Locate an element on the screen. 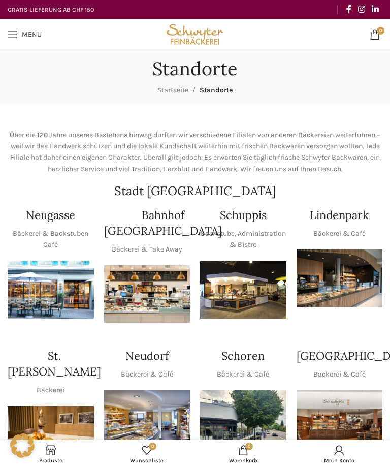 The height and width of the screenshot is (468, 390). div: My cart is located at coordinates (243, 453).